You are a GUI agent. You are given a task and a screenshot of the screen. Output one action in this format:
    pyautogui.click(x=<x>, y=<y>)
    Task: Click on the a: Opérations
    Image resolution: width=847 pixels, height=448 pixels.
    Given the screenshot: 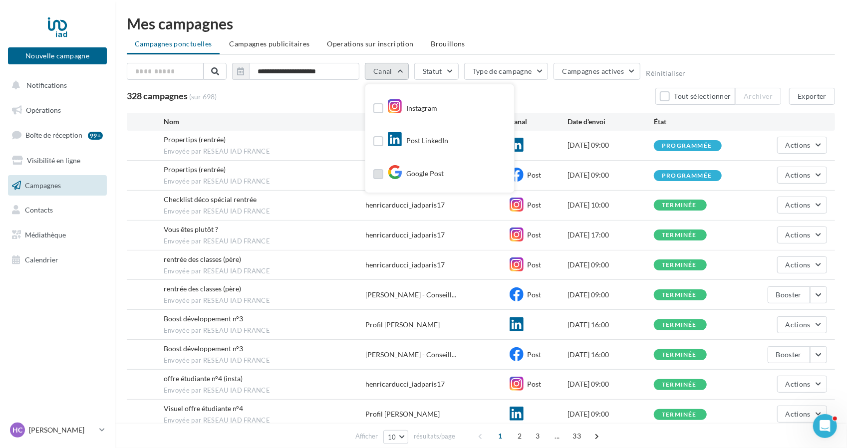 What is the action you would take?
    pyautogui.click(x=57, y=110)
    